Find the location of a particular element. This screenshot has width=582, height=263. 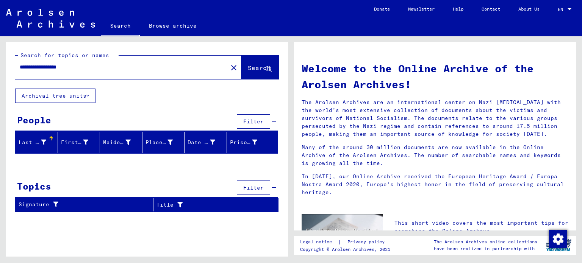

button: Clear is located at coordinates (234, 67).